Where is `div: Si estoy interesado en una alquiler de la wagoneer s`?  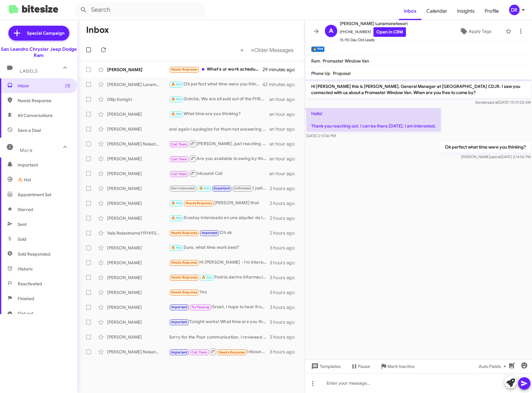
div: Si estoy interesado en una alquiler de la wagoneer s is located at coordinates (219, 218).